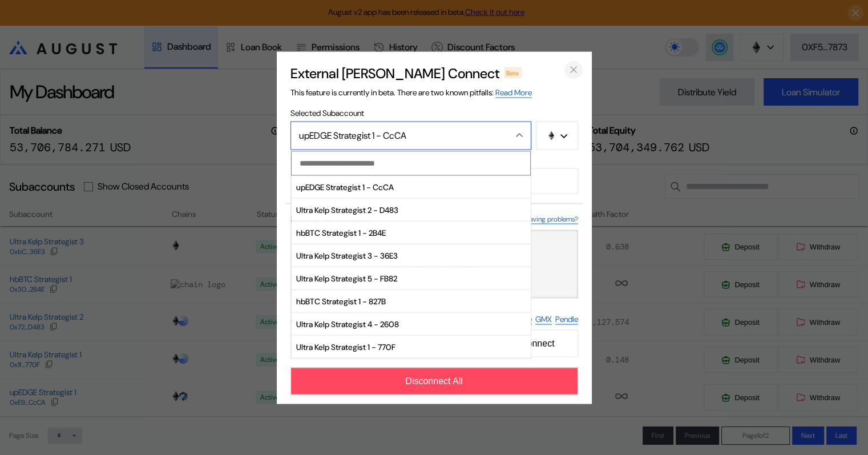 This screenshot has height=455, width=868. What do you see at coordinates (411, 210) in the screenshot?
I see `span: Ultra Kelp Strategist 2 - D483` at bounding box center [411, 210].